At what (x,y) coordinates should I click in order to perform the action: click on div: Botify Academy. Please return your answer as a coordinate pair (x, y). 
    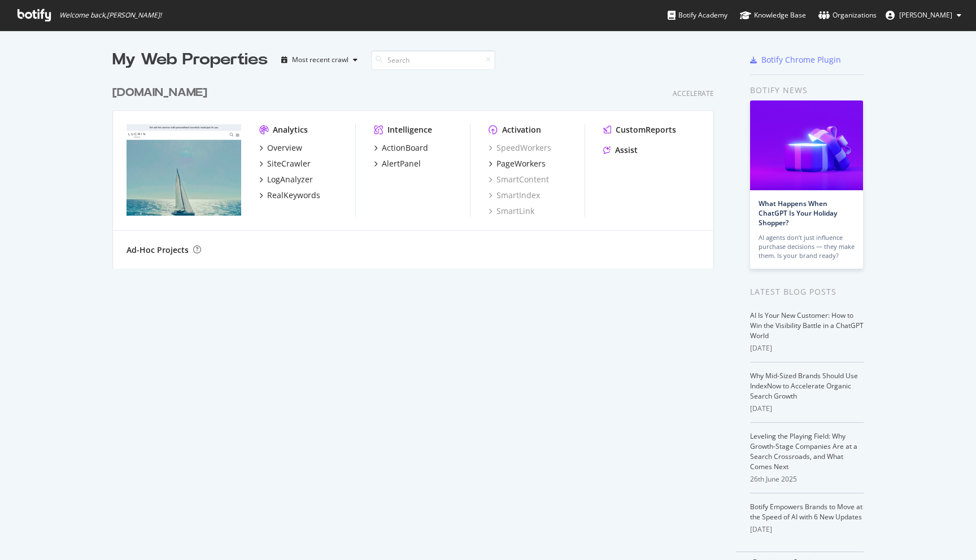
    Looking at the image, I should click on (698, 15).